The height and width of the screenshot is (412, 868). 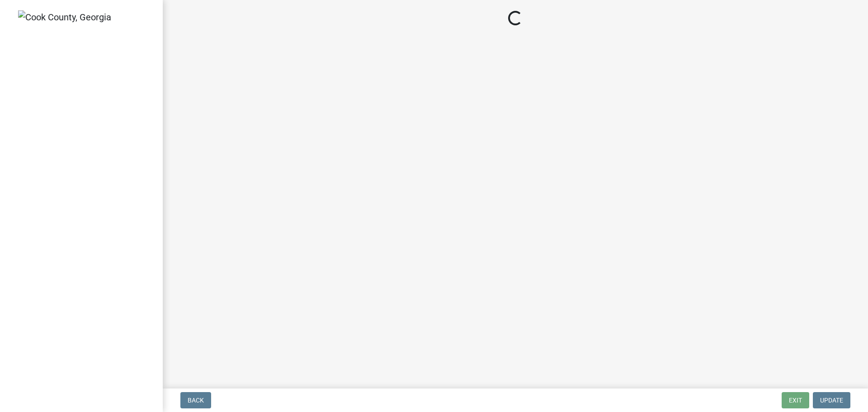 I want to click on button: Update, so click(x=831, y=400).